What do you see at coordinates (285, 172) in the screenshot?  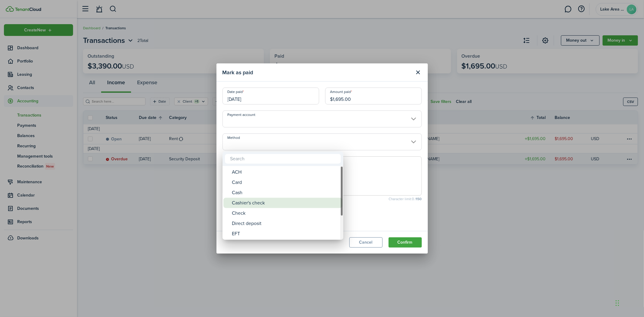 I see `div: ACH` at bounding box center [285, 172].